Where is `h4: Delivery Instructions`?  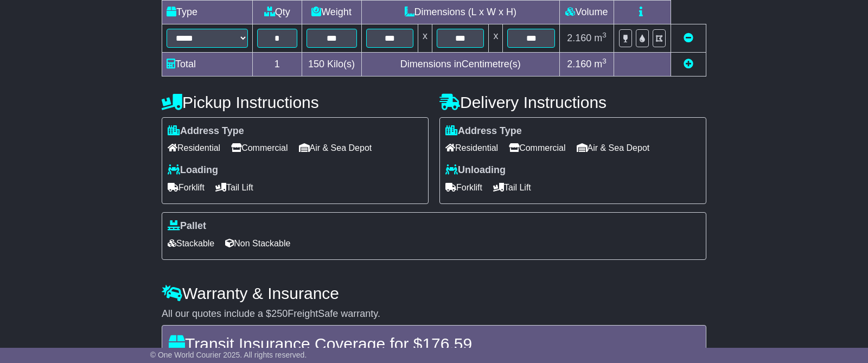 h4: Delivery Instructions is located at coordinates (573, 102).